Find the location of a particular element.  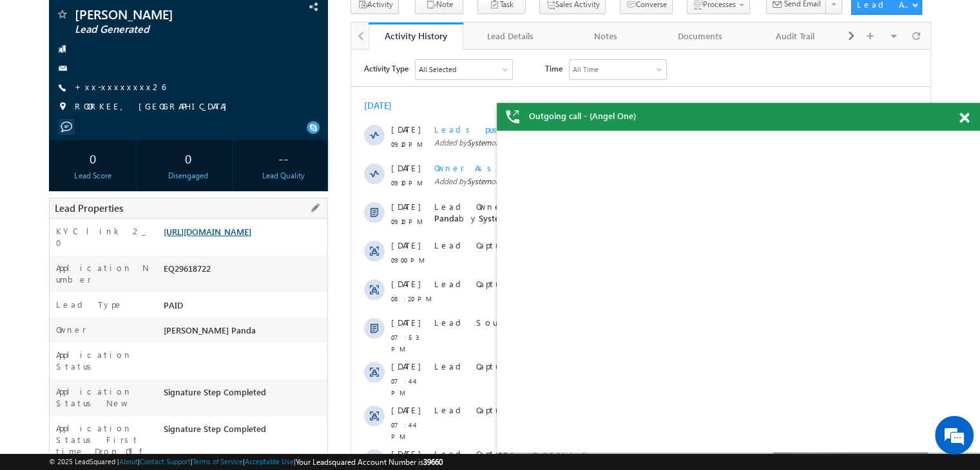

span: 09:00 PM is located at coordinates (59, 211).